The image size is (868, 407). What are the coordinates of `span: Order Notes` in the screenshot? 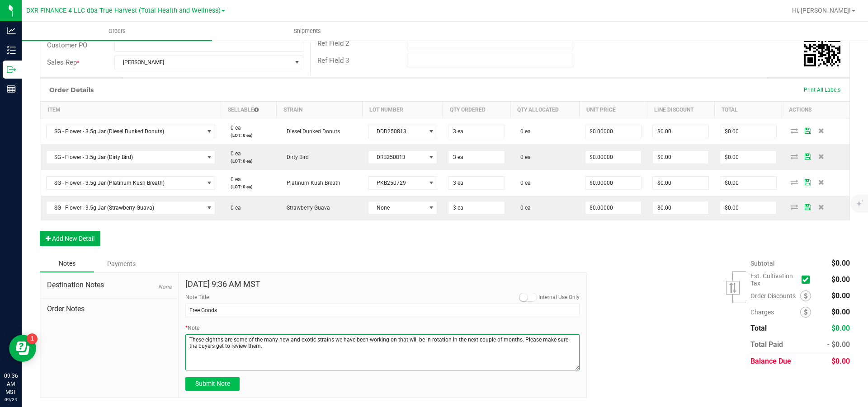 It's located at (109, 309).